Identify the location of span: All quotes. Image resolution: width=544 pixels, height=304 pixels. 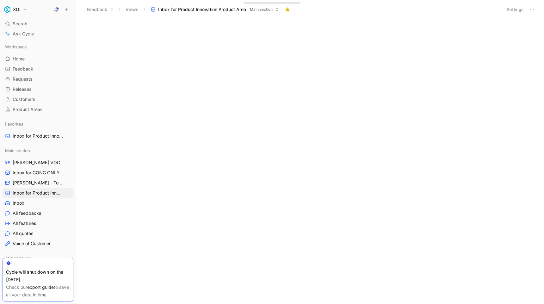
(23, 233).